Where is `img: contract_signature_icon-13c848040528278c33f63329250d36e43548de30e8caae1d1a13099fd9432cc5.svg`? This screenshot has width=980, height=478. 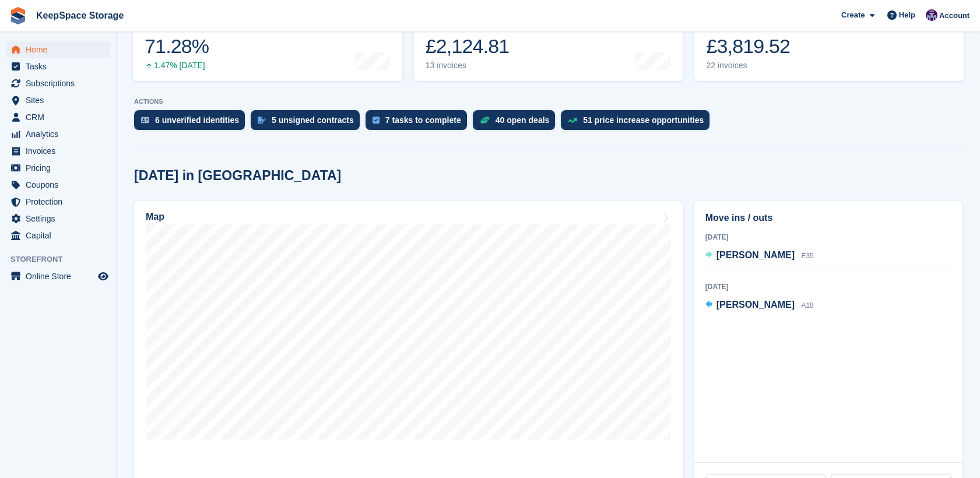
img: contract_signature_icon-13c848040528278c33f63329250d36e43548de30e8caae1d1a13099fd9432cc5.svg is located at coordinates (262, 120).